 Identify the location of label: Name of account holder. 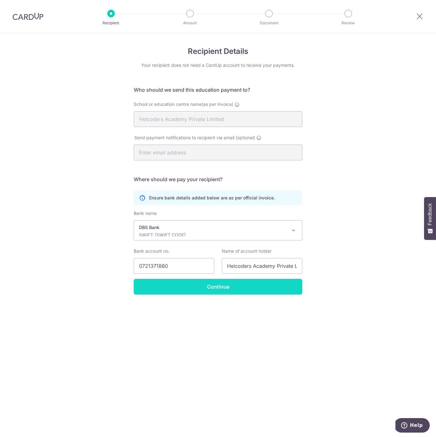
(247, 251).